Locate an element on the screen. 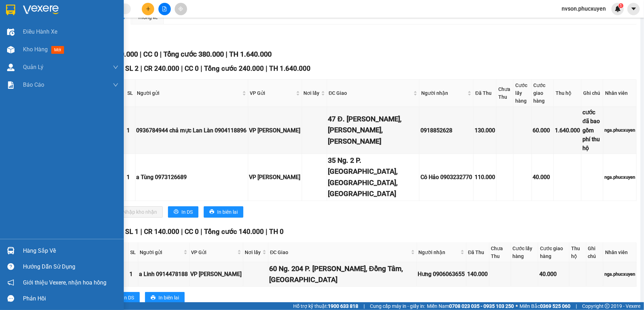  button: file-add is located at coordinates (165, 9).